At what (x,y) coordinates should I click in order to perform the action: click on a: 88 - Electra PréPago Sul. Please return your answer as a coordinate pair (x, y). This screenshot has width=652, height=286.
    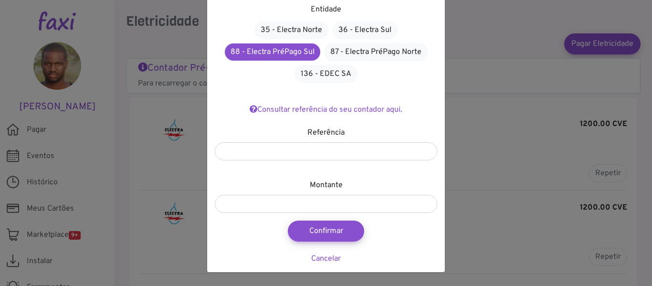
    Looking at the image, I should click on (273, 52).